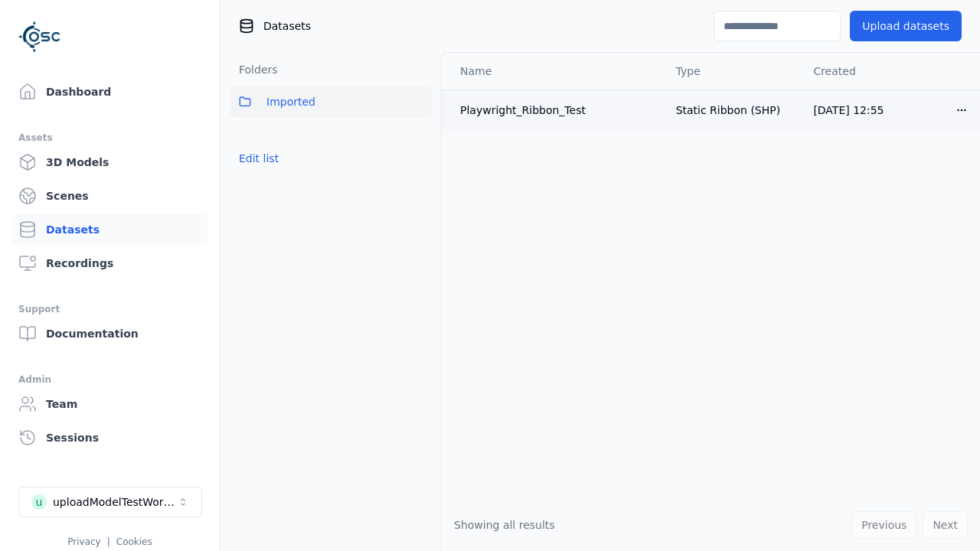 The height and width of the screenshot is (551, 980). I want to click on div: Support, so click(109, 309).